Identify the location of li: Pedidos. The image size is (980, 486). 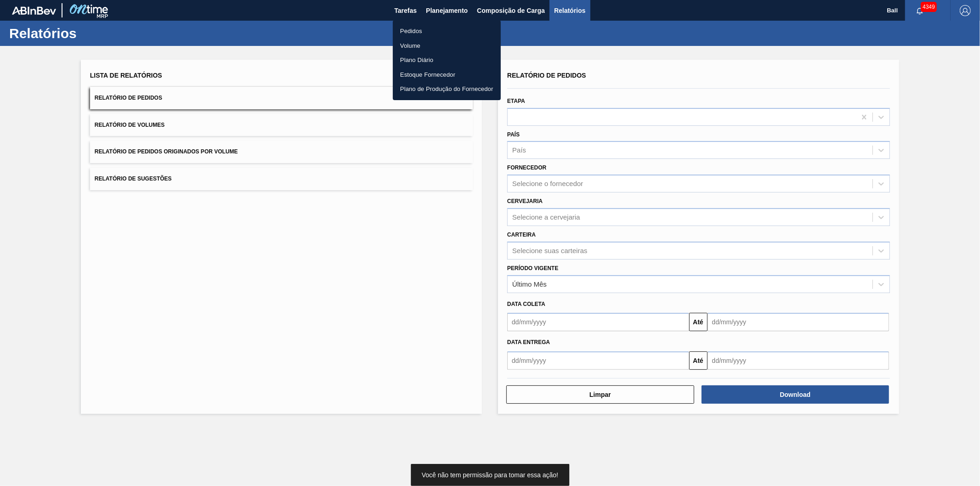
(447, 31).